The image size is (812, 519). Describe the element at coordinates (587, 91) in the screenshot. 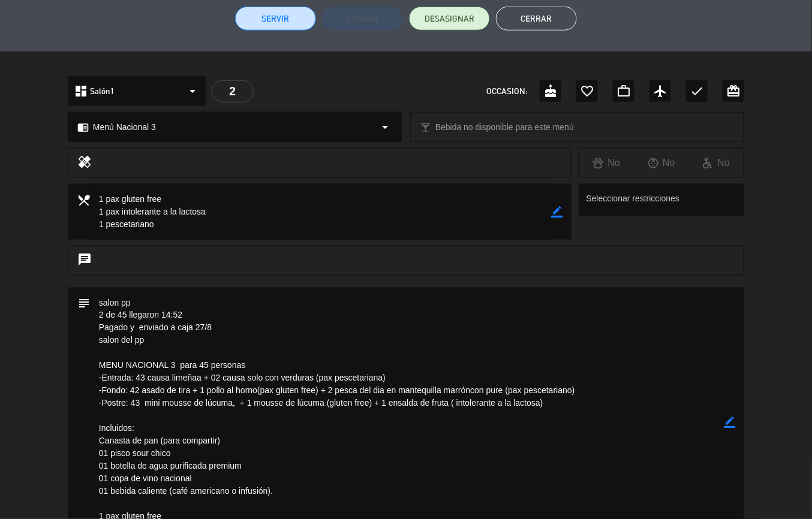

I see `i: favorite_border` at that location.